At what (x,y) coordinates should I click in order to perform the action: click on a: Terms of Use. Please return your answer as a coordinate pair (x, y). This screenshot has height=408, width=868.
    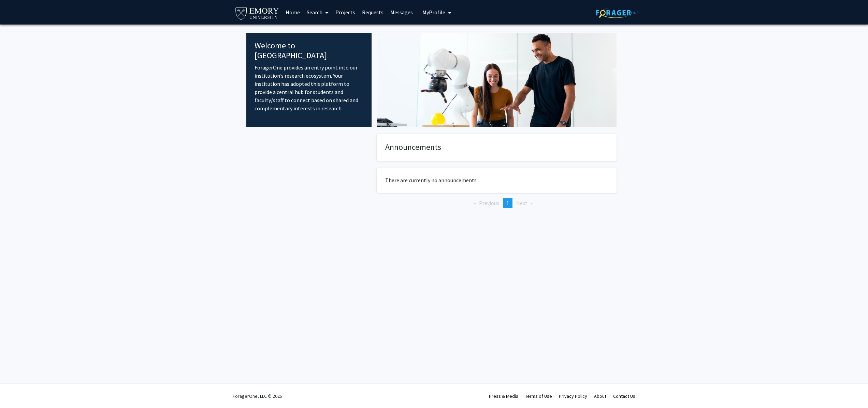
    Looking at the image, I should click on (539, 396).